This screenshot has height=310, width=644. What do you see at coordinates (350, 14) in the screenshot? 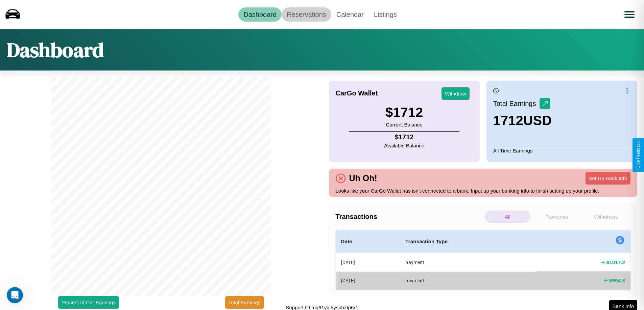
I see `a: Calendar` at bounding box center [350, 14].